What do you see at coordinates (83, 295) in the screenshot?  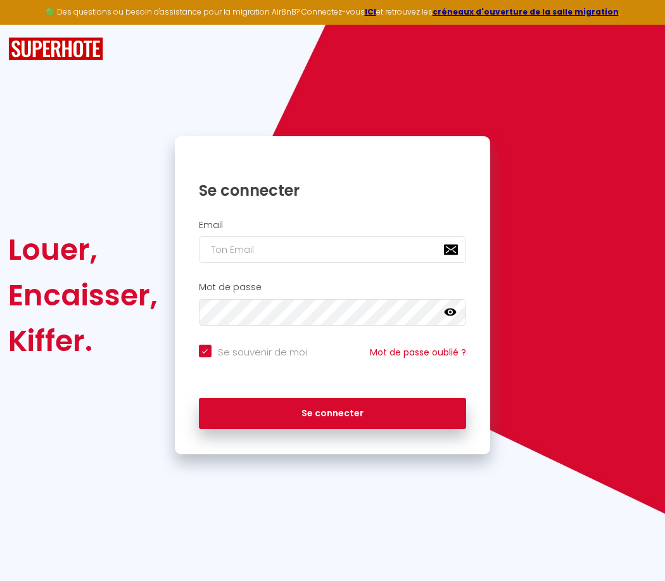 I see `div: Encaisser,` at bounding box center [83, 295].